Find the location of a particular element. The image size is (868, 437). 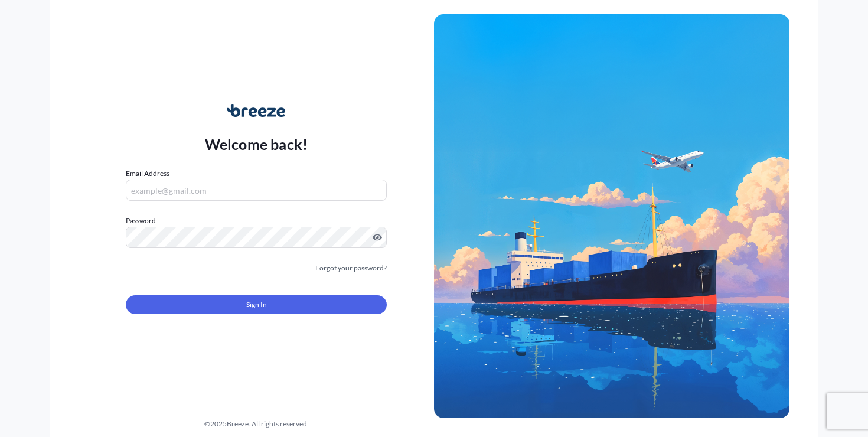

p: Welcome back! is located at coordinates (256, 144).